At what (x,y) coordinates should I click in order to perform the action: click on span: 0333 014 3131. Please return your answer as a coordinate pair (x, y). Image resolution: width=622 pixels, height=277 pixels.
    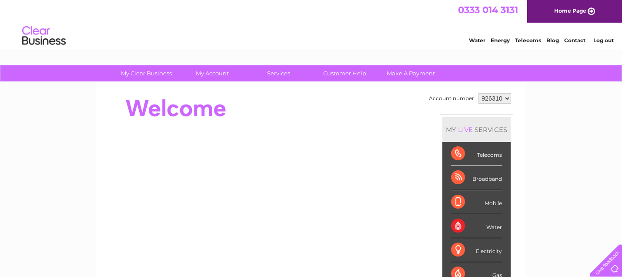
    Looking at the image, I should click on (488, 10).